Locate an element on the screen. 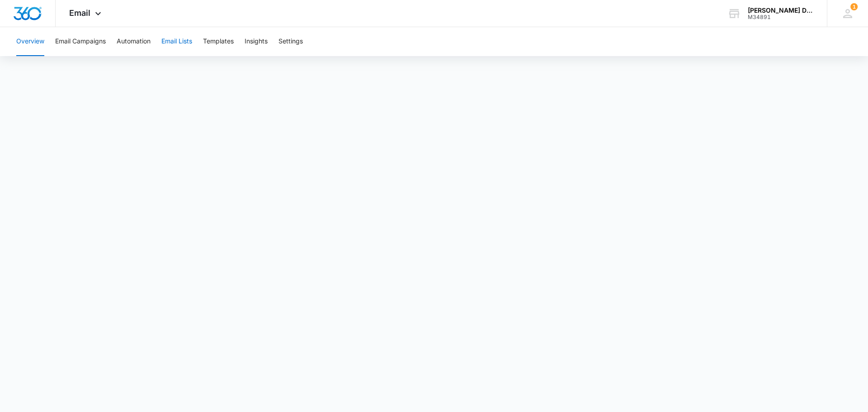 The height and width of the screenshot is (412, 868). button: Overview is located at coordinates (30, 42).